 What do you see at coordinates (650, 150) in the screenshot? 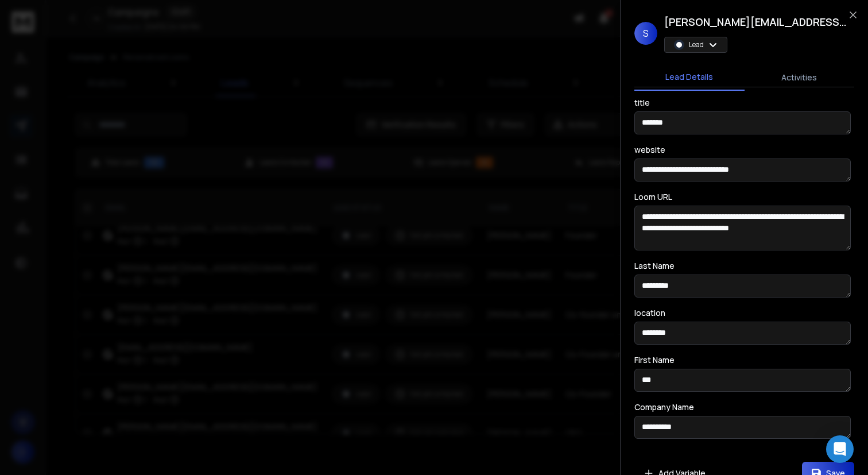
I see `label: website` at bounding box center [650, 150].